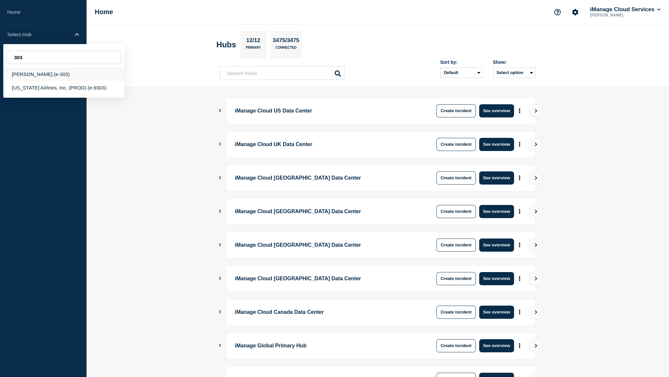 This screenshot has height=377, width=669. I want to click on button: Account settings, so click(575, 12).